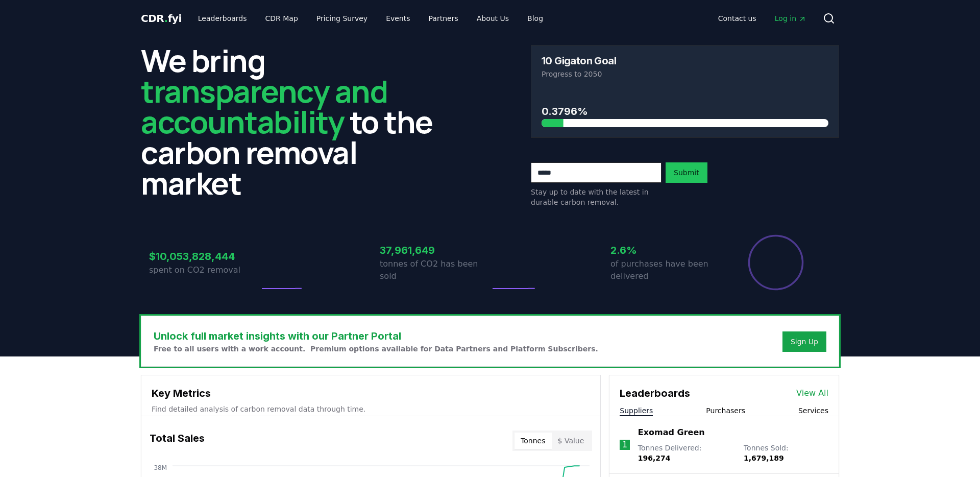  What do you see at coordinates (666, 270) in the screenshot?
I see `p: of purchases have been delivered` at bounding box center [666, 270].